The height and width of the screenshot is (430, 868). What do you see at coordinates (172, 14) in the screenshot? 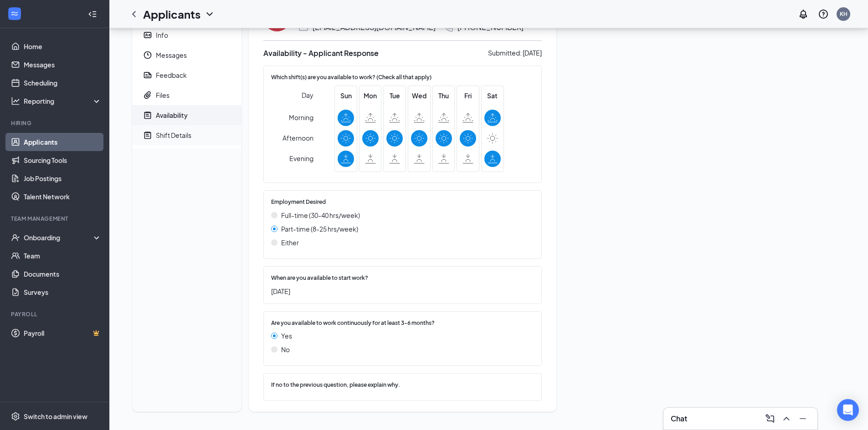
I see `h1: Applicants` at bounding box center [172, 14].